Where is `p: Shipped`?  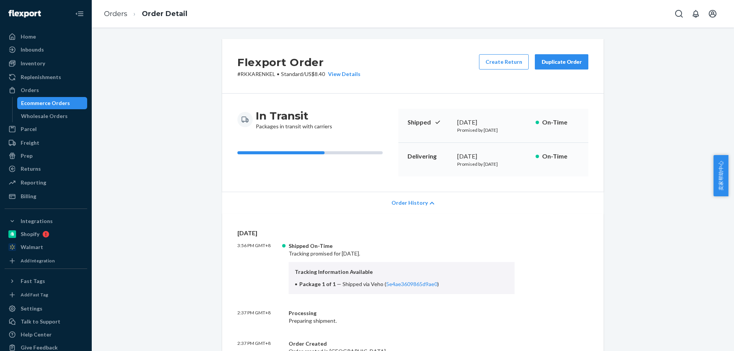 p: Shipped is located at coordinates (429, 122).